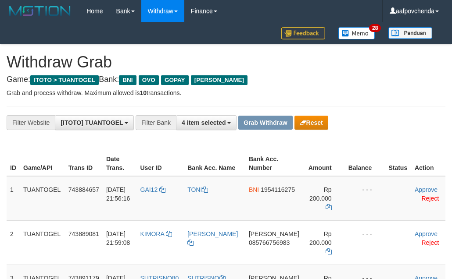 The width and height of the screenshot is (452, 279). I want to click on img: panduan.png, so click(410, 33).